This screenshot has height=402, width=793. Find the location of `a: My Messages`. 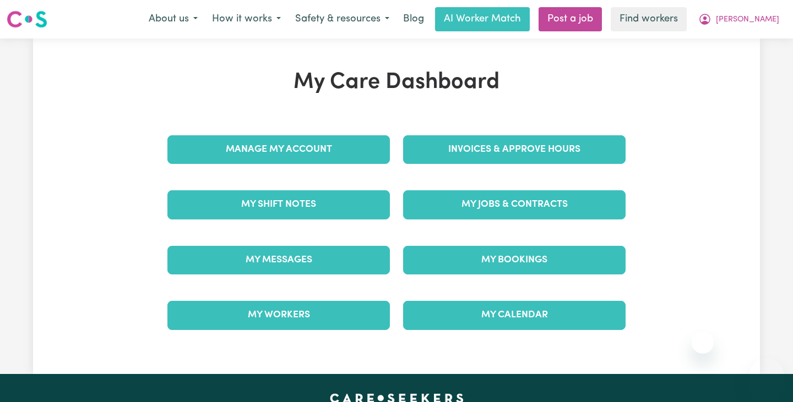

a: My Messages is located at coordinates (278, 260).